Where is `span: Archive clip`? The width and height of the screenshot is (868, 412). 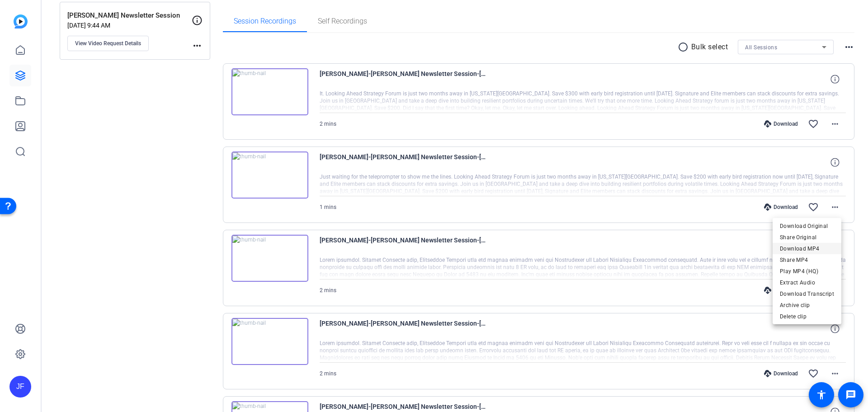 span: Archive clip is located at coordinates (806, 305).